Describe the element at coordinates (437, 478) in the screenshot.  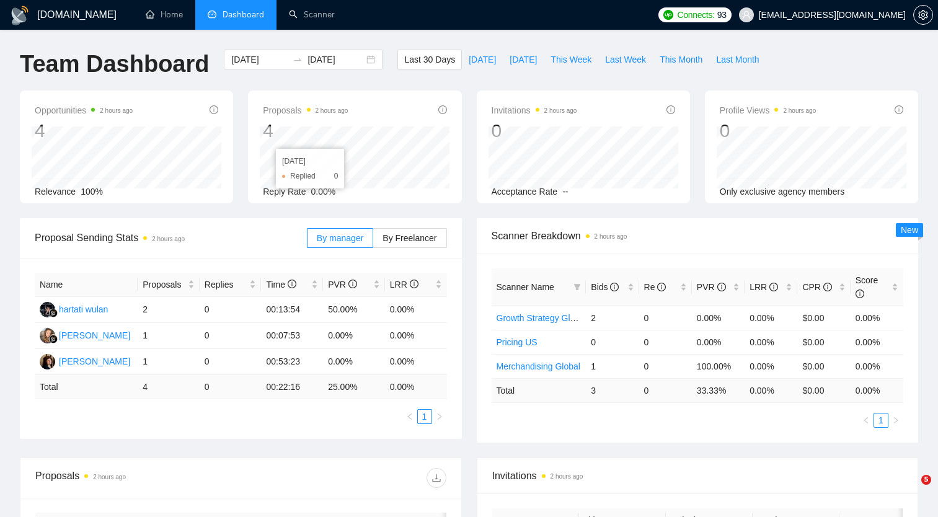
I see `button: download` at that location.